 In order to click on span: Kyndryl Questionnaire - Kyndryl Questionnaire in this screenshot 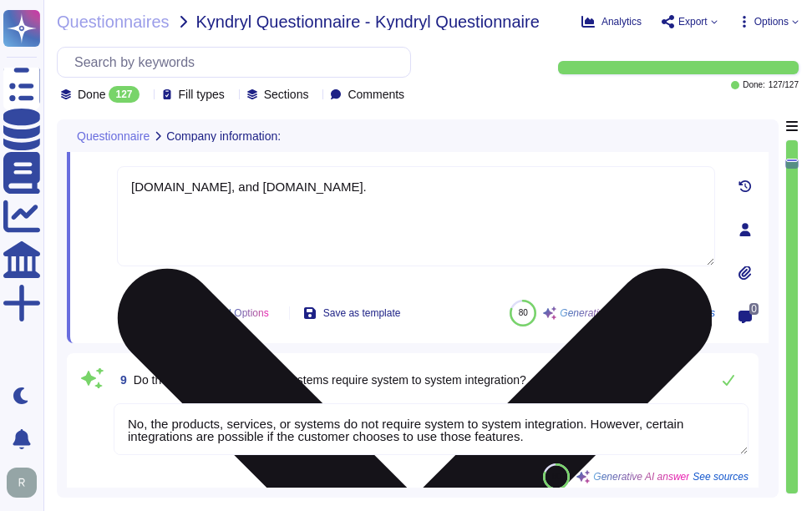, I will do `click(368, 21)`.